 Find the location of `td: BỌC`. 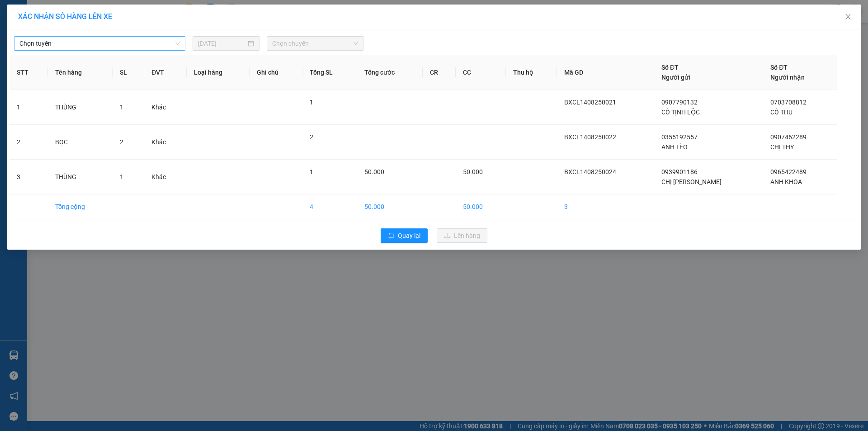

td: BỌC is located at coordinates (80, 142).